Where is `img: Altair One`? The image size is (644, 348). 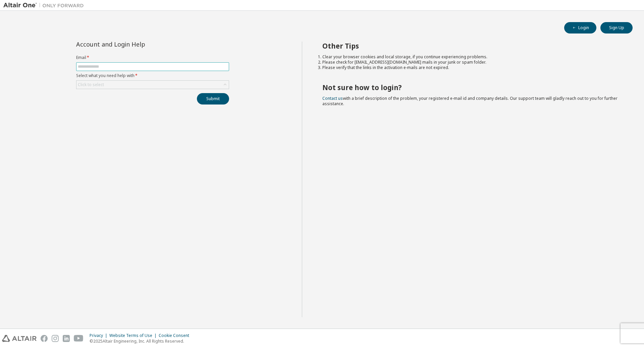
img: Altair One is located at coordinates (45, 5).